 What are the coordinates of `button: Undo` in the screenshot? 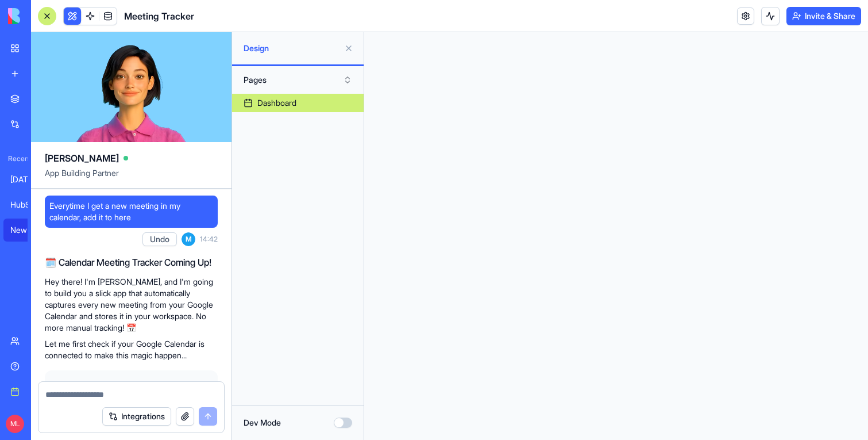 It's located at (160, 239).